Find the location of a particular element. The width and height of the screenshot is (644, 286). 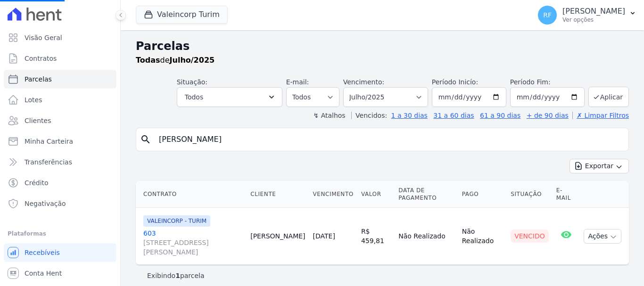

p: Exibindo parcela is located at coordinates (176, 276).